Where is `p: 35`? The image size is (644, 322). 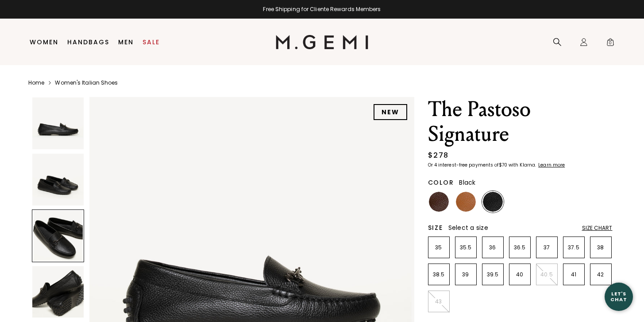 p: 35 is located at coordinates (439, 247).